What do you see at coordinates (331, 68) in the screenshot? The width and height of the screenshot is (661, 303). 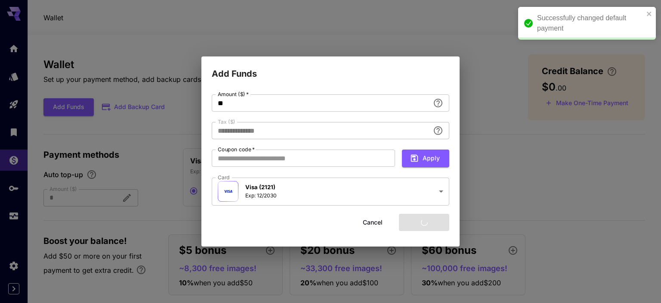 I see `h2: Add Funds` at bounding box center [331, 68].